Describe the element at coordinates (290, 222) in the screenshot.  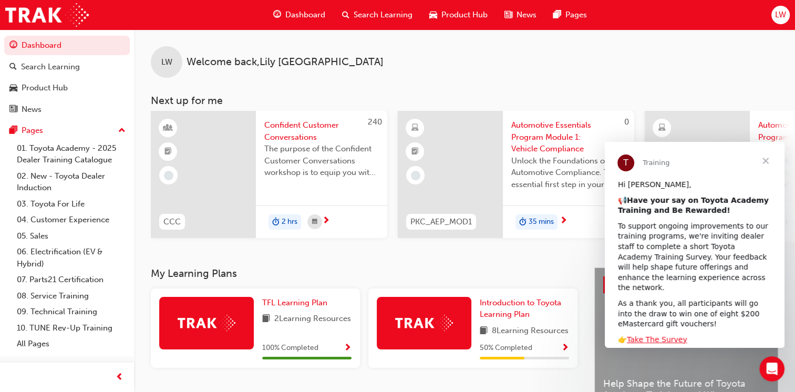
I see `span: 2 hrs` at that location.